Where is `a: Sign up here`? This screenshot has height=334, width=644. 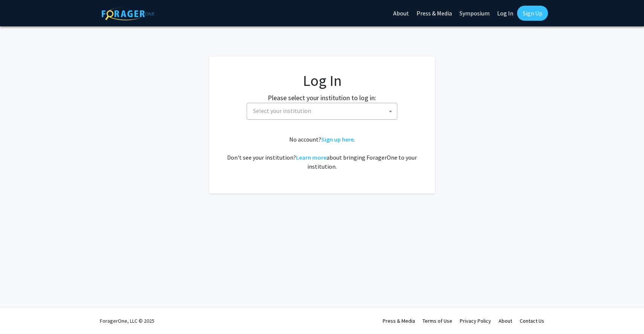 a: Sign up here is located at coordinates (337, 139).